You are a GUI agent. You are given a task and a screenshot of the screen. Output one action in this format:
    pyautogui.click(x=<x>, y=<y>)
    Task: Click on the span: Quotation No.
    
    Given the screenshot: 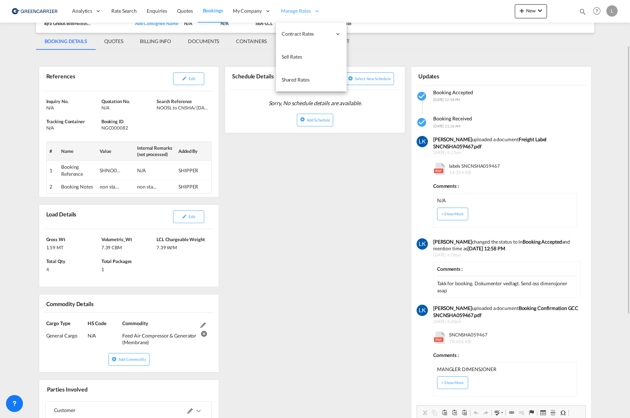 What is the action you would take?
    pyautogui.click(x=115, y=101)
    